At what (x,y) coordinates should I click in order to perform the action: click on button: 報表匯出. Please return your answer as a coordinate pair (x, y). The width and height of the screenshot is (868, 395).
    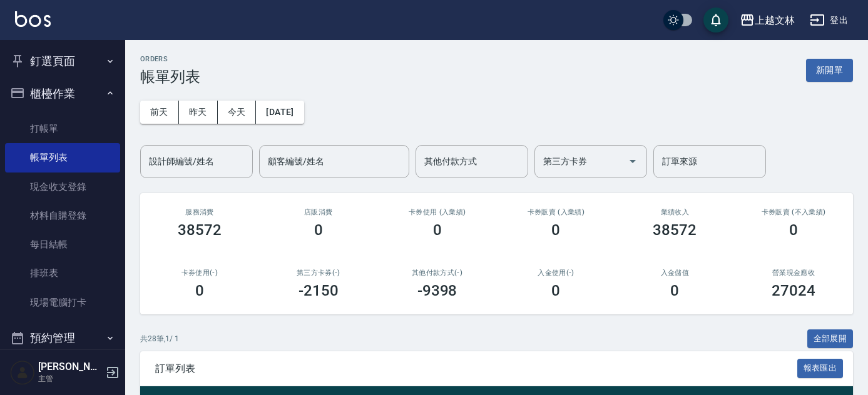
    Looking at the image, I should click on (821, 368).